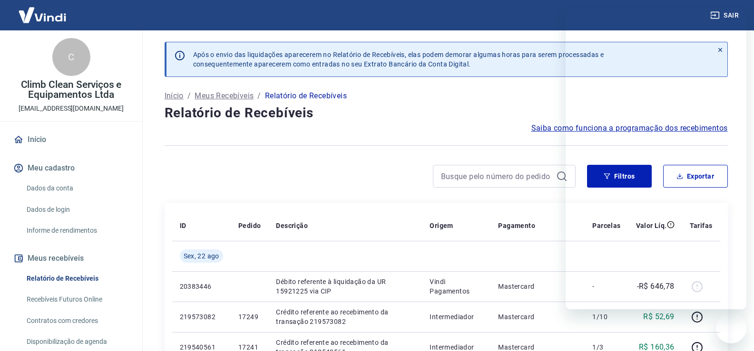 Image resolution: width=754 pixels, height=351 pixels. I want to click on button: Meus recebíveis, so click(71, 259).